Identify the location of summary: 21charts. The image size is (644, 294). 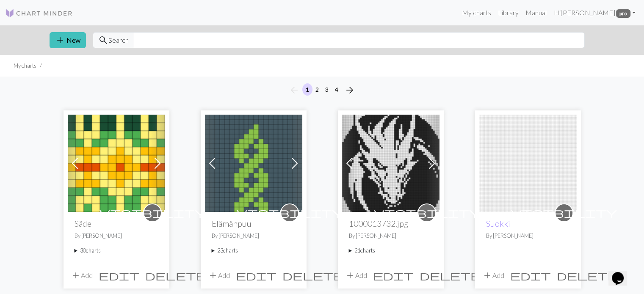
(391, 251).